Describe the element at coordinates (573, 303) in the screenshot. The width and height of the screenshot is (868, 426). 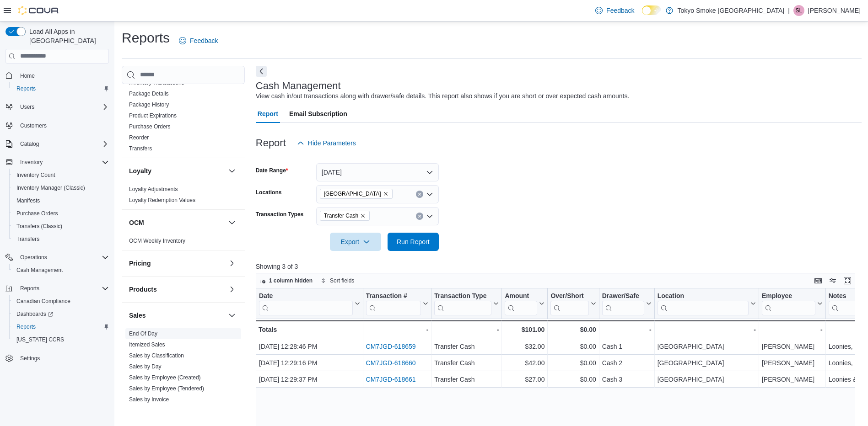
I see `button: Over/Short` at that location.